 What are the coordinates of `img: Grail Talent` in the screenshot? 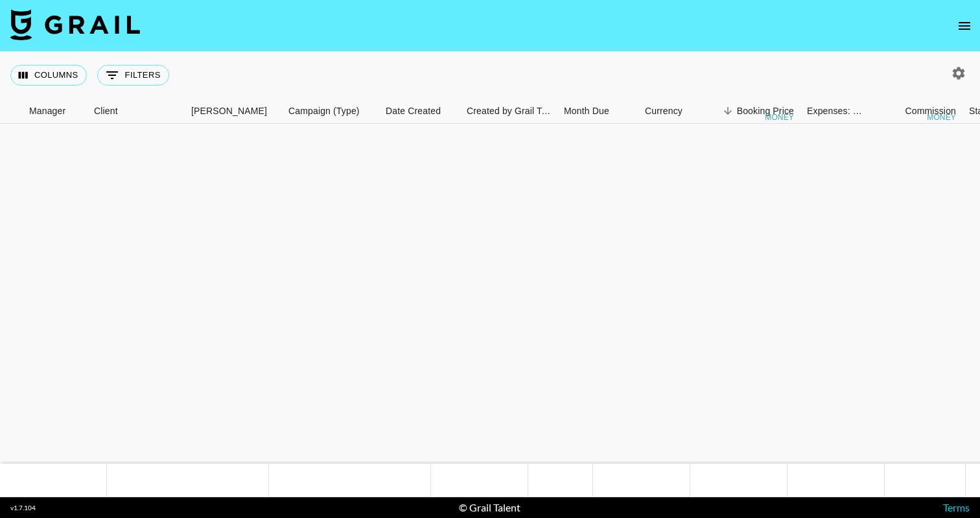 It's located at (75, 25).